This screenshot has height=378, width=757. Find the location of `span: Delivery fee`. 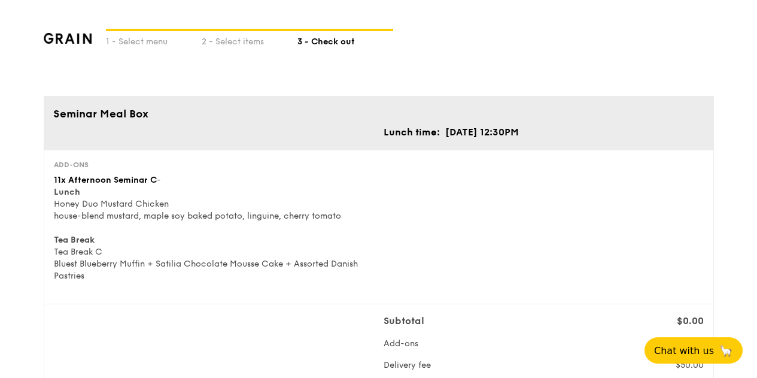

span: Delivery fee is located at coordinates (407, 364).